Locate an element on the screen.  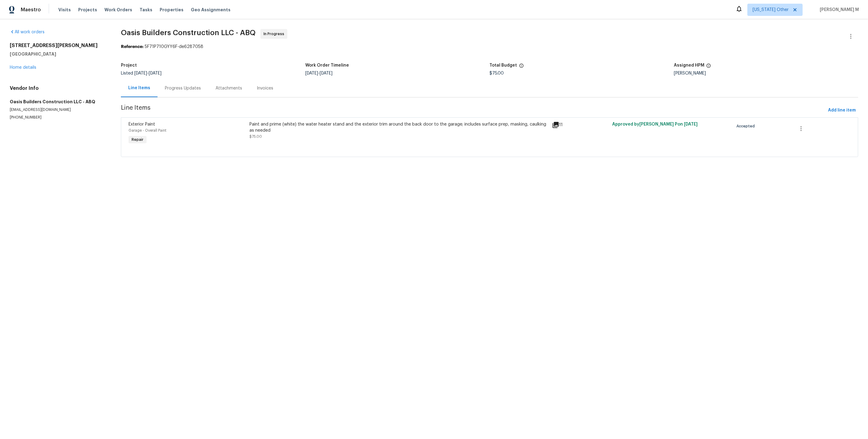
span: Repair is located at coordinates (137, 140).